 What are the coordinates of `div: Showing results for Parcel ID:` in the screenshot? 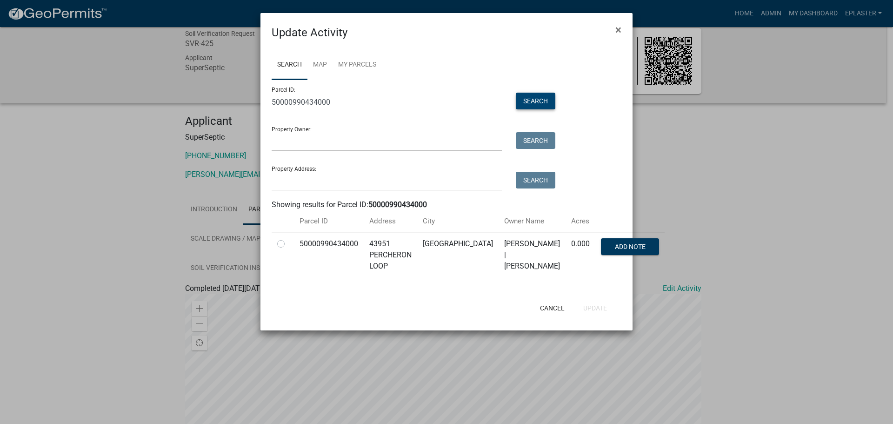 It's located at (446, 205).